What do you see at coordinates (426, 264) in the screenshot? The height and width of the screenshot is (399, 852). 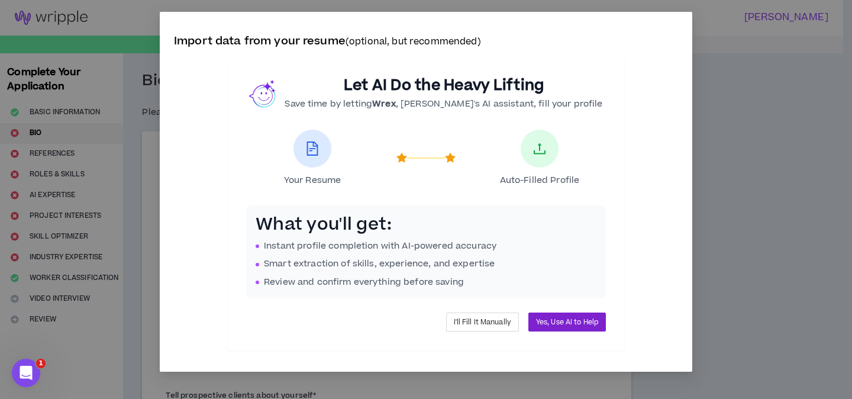 I see `li: Smart extraction of skills, experience, and expertise` at bounding box center [426, 264].